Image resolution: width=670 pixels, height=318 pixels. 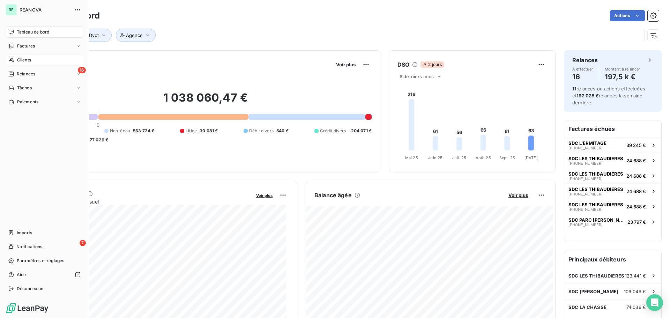 I want to click on span: Paiements, so click(x=28, y=102).